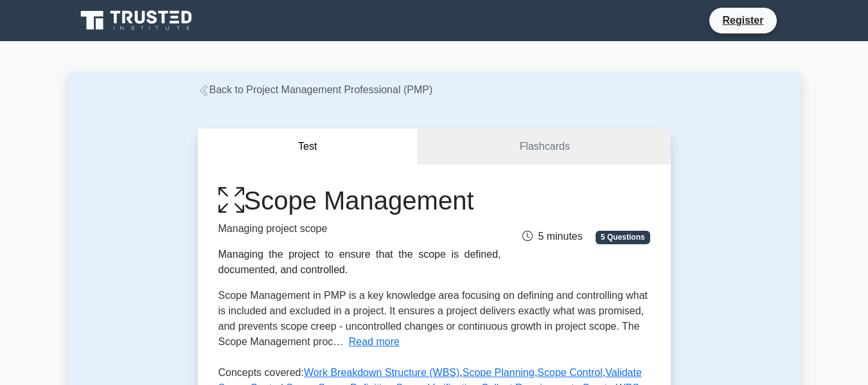 The height and width of the screenshot is (385, 868). Describe the element at coordinates (374, 342) in the screenshot. I see `button: Read more` at that location.